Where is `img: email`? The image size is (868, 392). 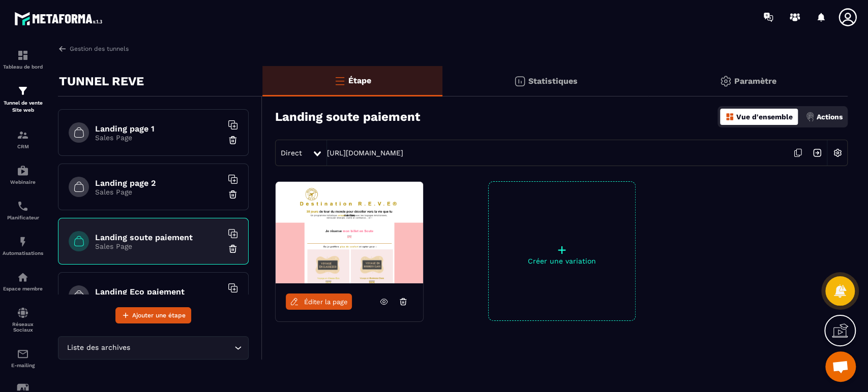 img: email is located at coordinates (23, 354).